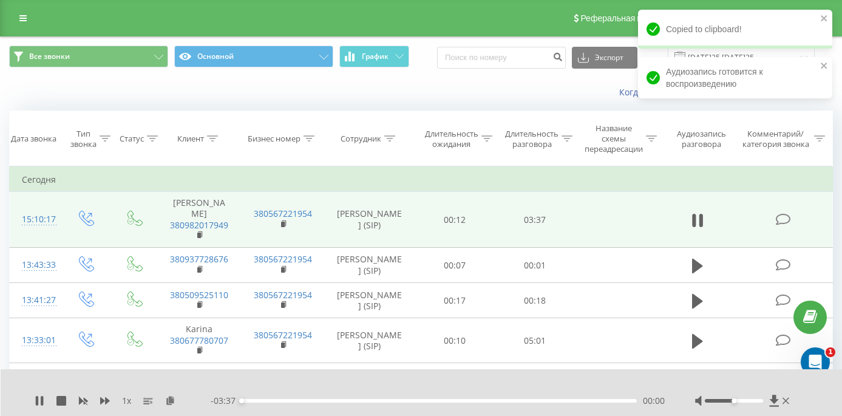 This screenshot has height=416, width=842. What do you see at coordinates (535, 341) in the screenshot?
I see `td: 05:01` at bounding box center [535, 341].